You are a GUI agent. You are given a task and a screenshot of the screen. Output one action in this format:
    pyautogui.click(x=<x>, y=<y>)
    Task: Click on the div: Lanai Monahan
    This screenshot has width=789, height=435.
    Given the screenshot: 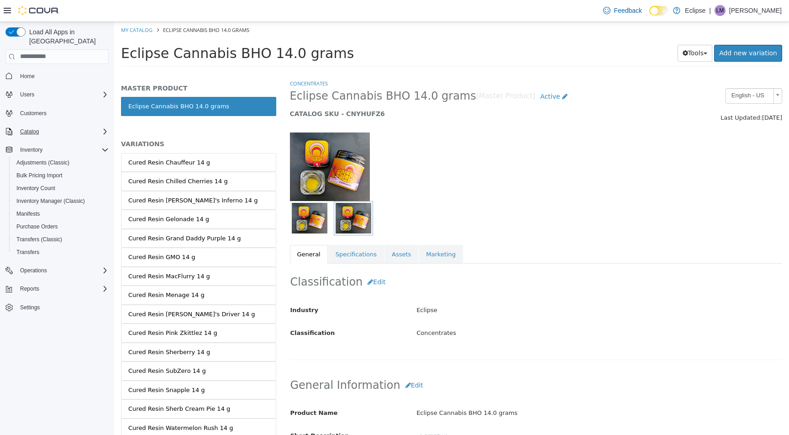 What is the action you would take?
    pyautogui.click(x=720, y=11)
    